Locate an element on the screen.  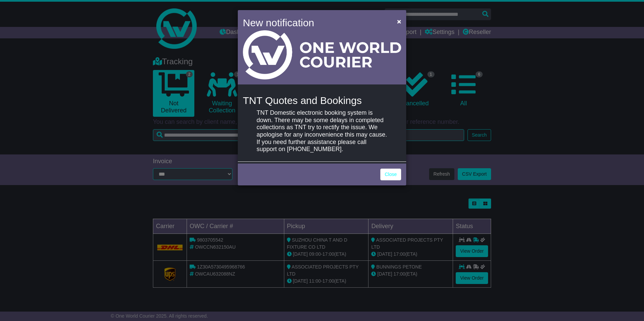
h4: New notification is located at coordinates (315, 22).